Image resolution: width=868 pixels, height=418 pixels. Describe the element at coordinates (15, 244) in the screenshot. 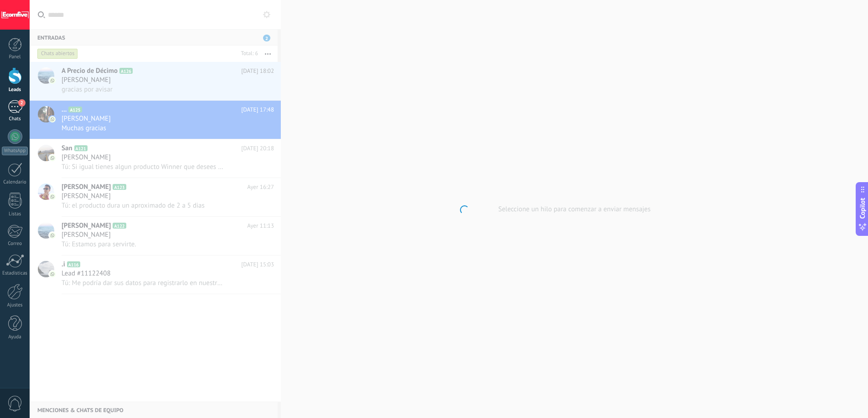

I see `div: Correo` at that location.